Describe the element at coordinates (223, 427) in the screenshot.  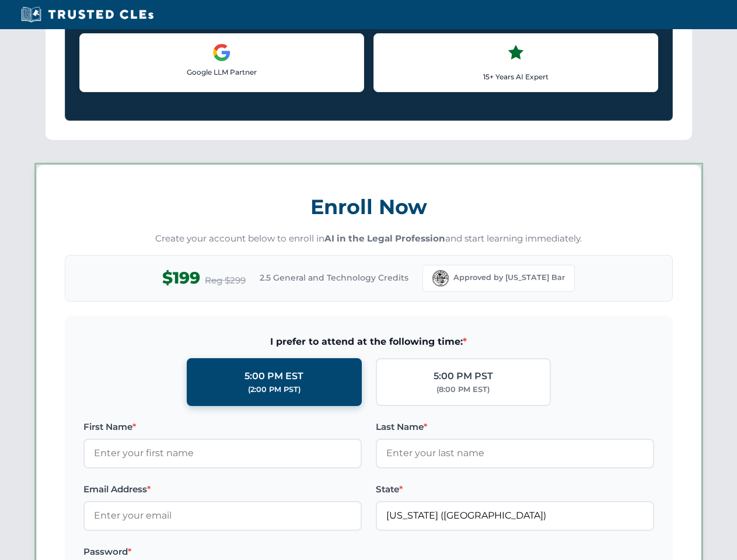
I see `label: First Name` at that location.